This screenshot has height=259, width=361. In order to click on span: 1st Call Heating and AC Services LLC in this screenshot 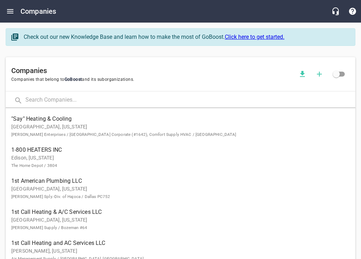, I will do `click(175, 243)`.